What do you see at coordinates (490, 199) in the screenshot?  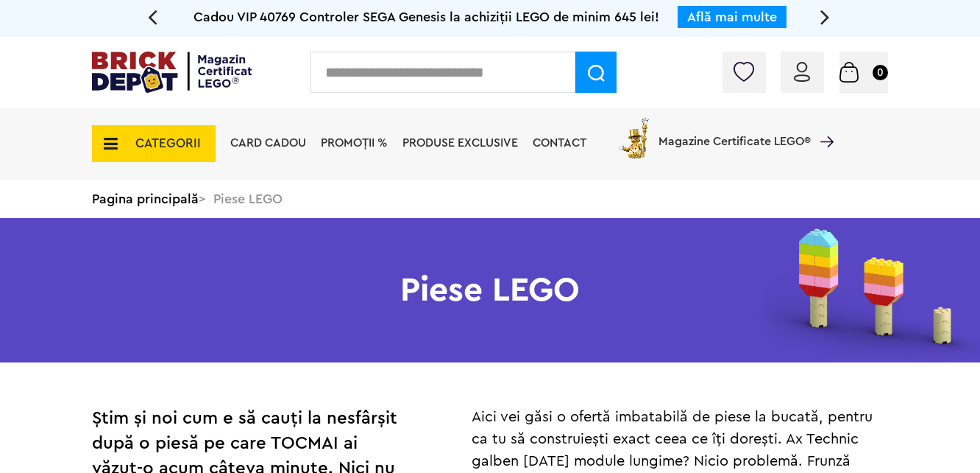 I see `div: > Piese LEGO` at bounding box center [490, 199].